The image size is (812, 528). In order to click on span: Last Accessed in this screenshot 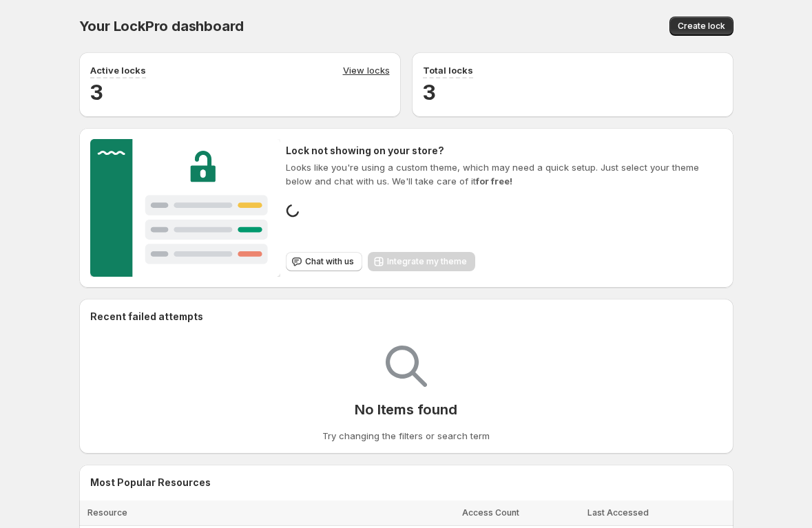, I will do `click(618, 512)`.